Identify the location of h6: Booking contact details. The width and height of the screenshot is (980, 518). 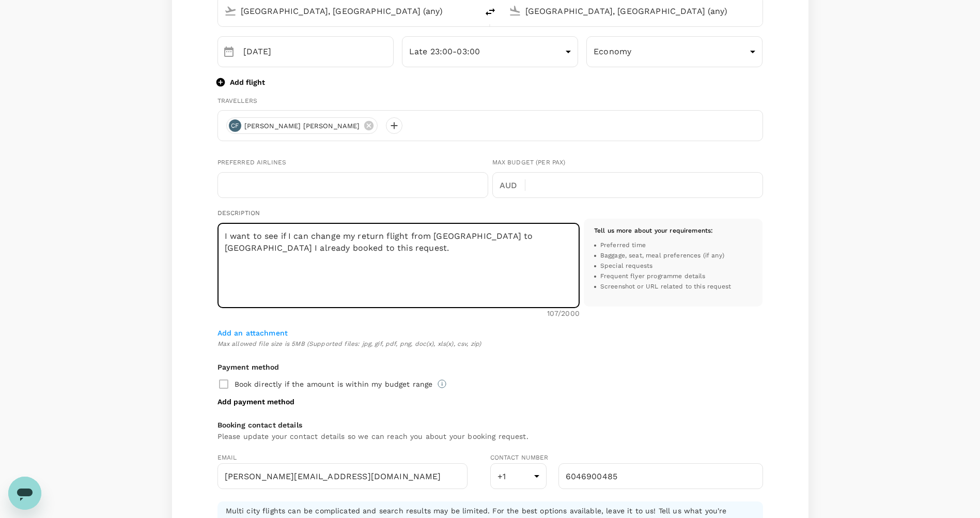
(491, 425).